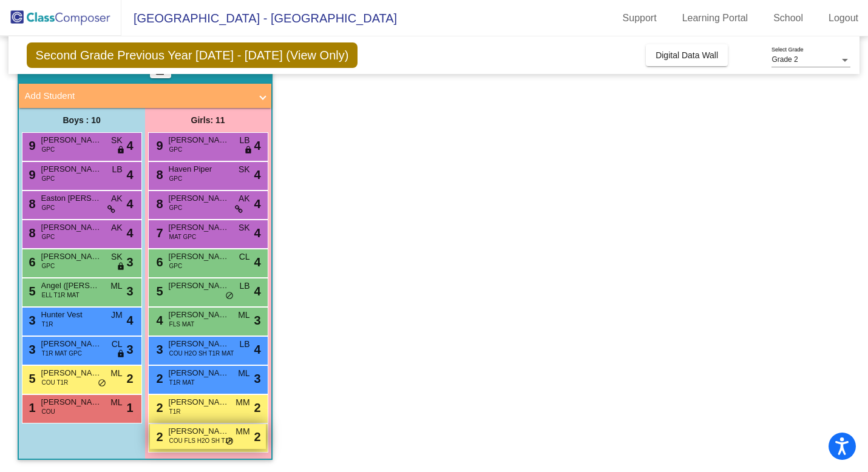 Image resolution: width=868 pixels, height=472 pixels. I want to click on span: T1R MAT GPC, so click(62, 353).